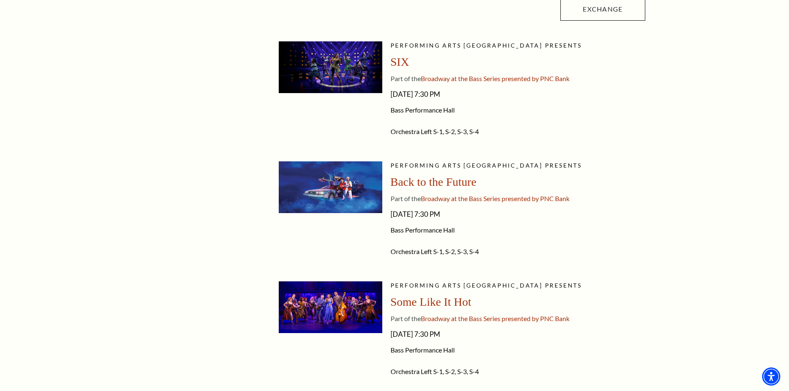 The height and width of the screenshot is (391, 789). I want to click on img: A vibrant musical performance featuring a diverse cast in colorful costumes, singing and dancing ..., so click(331, 307).